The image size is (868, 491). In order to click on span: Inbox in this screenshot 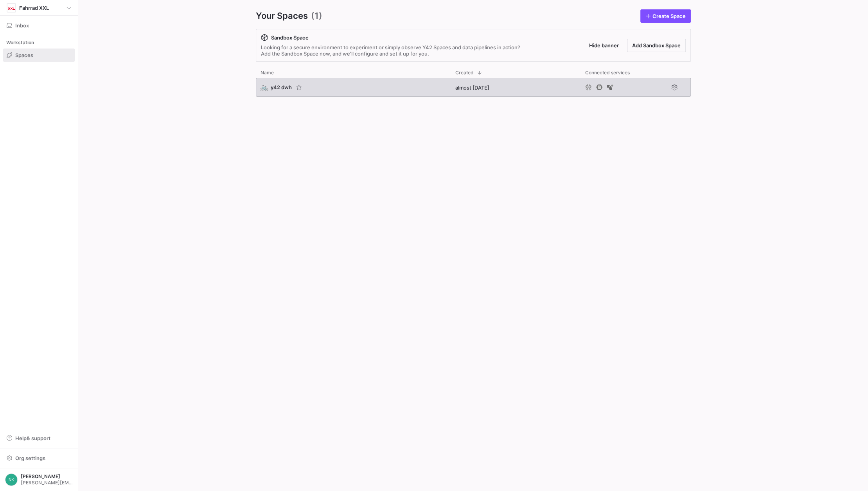, I will do `click(22, 25)`.